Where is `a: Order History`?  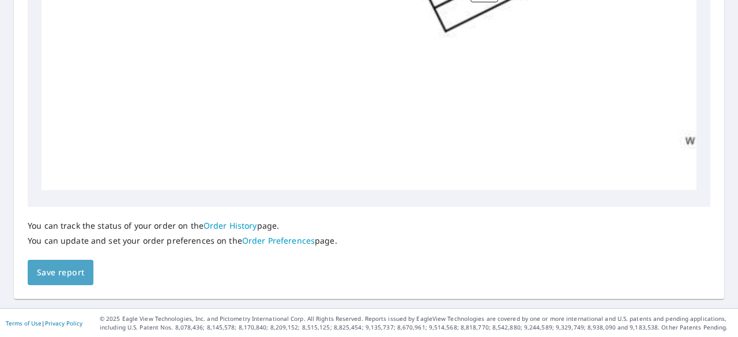
a: Order History is located at coordinates (230, 225).